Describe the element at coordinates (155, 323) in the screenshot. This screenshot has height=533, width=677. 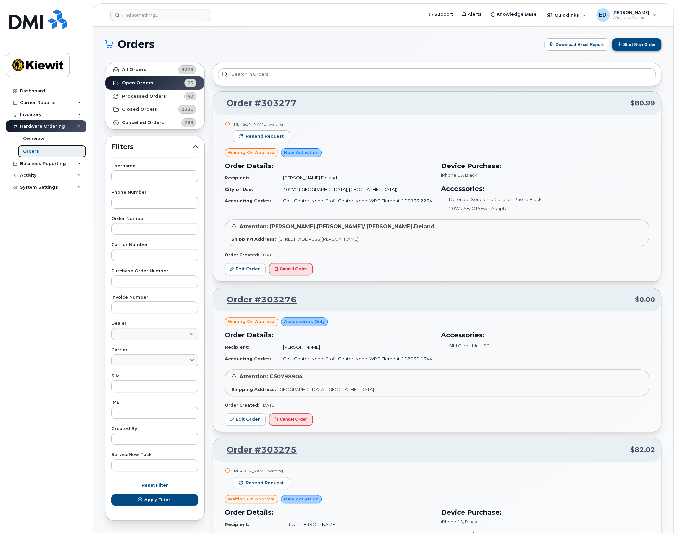
I see `label: Dealer` at that location.